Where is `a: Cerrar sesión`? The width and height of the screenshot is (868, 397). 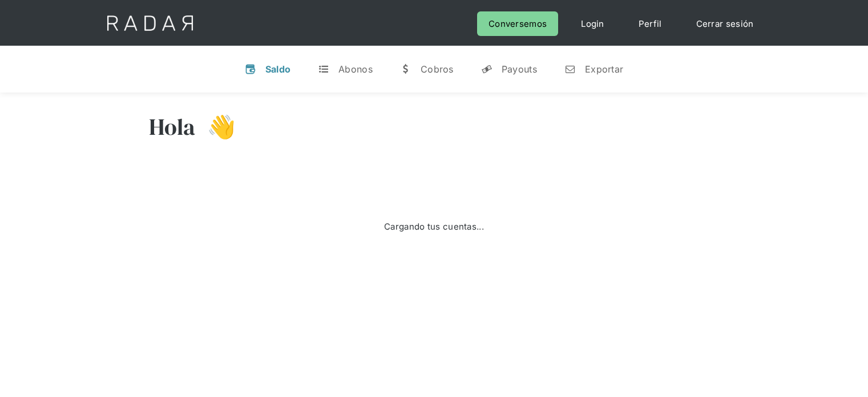
a: Cerrar sesión is located at coordinates (724, 23).